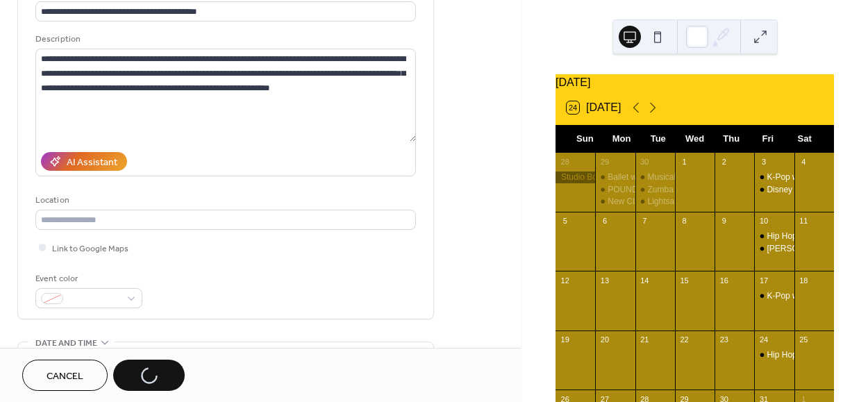 This screenshot has height=402, width=868. I want to click on div: 23, so click(724, 340).